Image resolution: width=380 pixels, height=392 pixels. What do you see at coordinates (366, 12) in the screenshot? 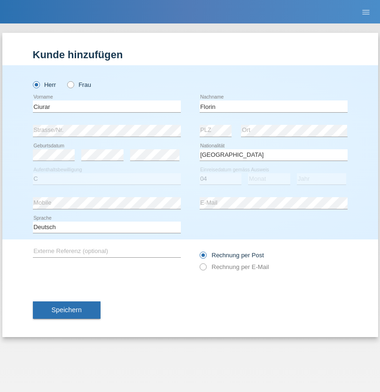
I see `a: menu` at bounding box center [366, 12].